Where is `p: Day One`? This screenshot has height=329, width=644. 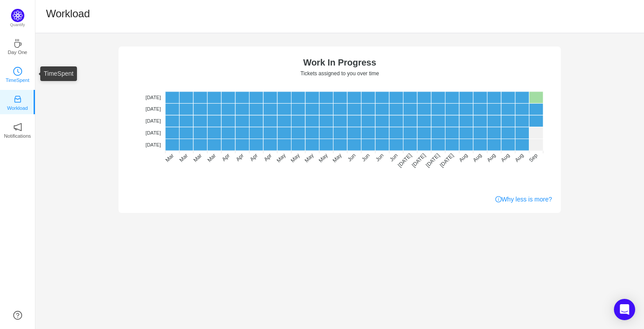
p: Day One is located at coordinates (17, 52).